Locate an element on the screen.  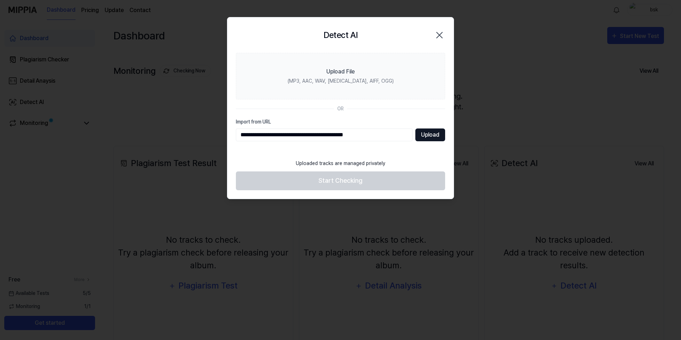
div: Uploaded tracks are managed privately is located at coordinates (340, 163).